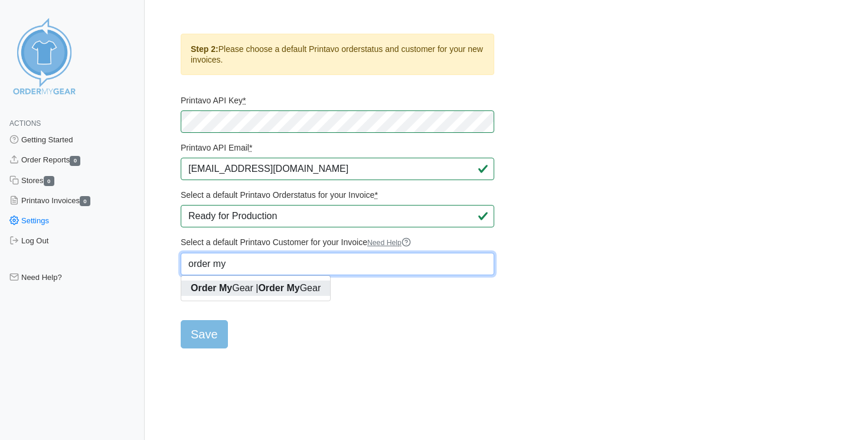 This screenshot has width=868, height=440. I want to click on label: Printavo API Email, so click(337, 148).